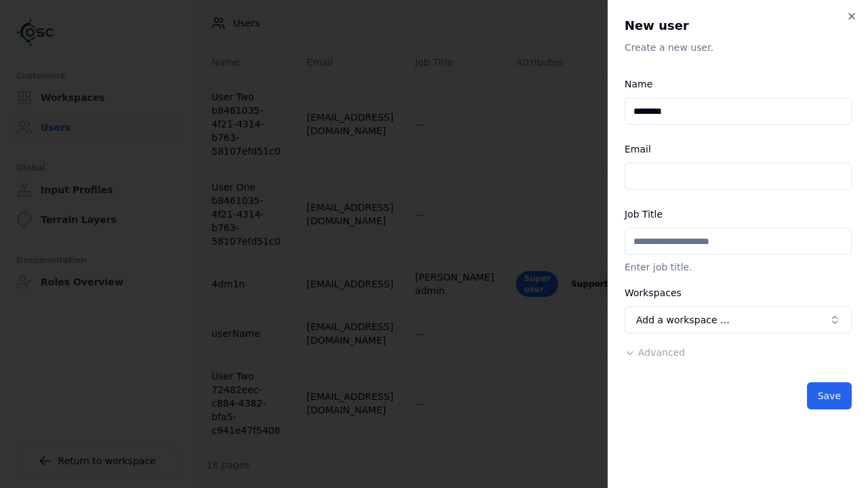 Image resolution: width=868 pixels, height=488 pixels. I want to click on p: Enter job title., so click(738, 267).